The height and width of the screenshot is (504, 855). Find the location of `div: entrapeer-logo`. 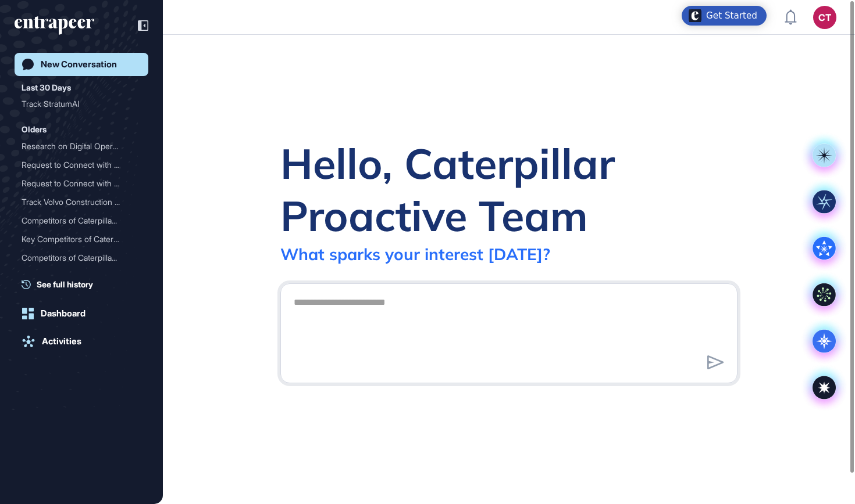

div: entrapeer-logo is located at coordinates (54, 26).